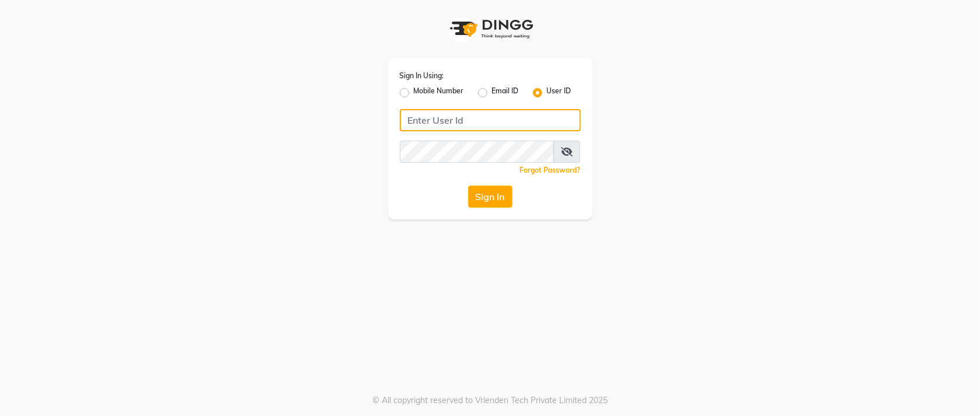 The width and height of the screenshot is (980, 416). I want to click on label: Sign In Using:, so click(422, 76).